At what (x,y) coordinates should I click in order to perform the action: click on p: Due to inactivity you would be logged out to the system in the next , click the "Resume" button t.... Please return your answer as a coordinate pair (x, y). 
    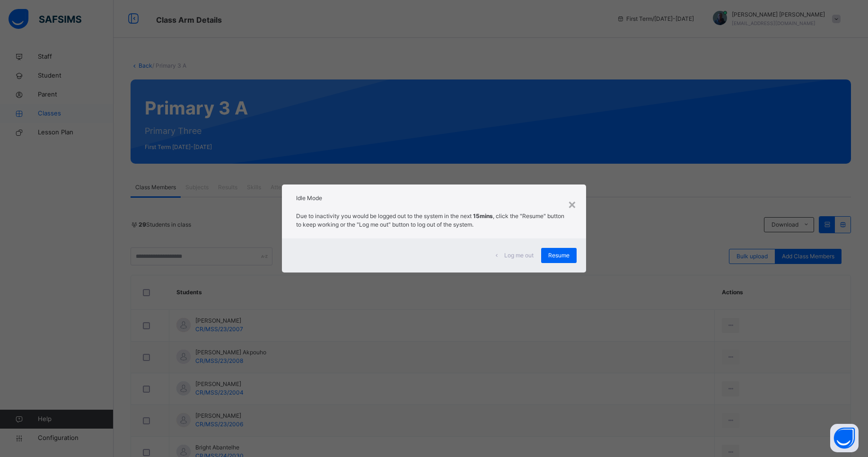
    Looking at the image, I should click on (434, 221).